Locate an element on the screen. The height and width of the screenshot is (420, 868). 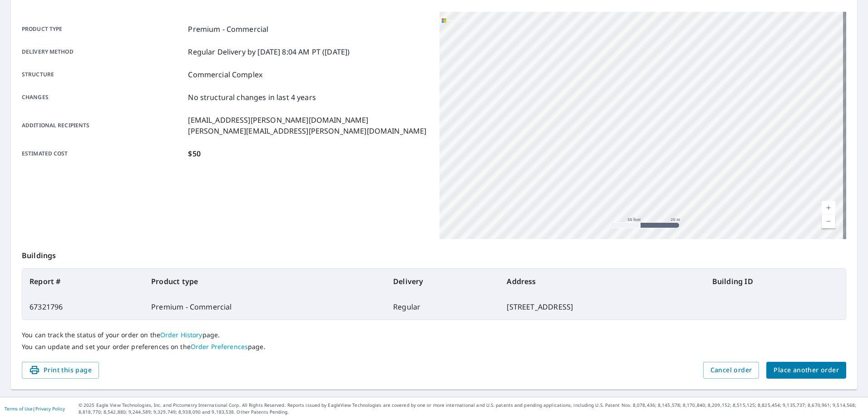
p: Additional recipients is located at coordinates (103, 125).